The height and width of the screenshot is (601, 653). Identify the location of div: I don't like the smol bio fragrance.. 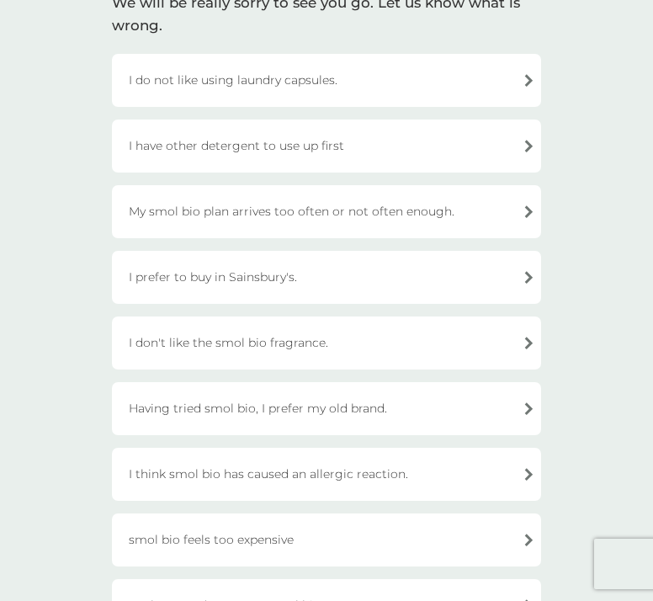
(326, 342).